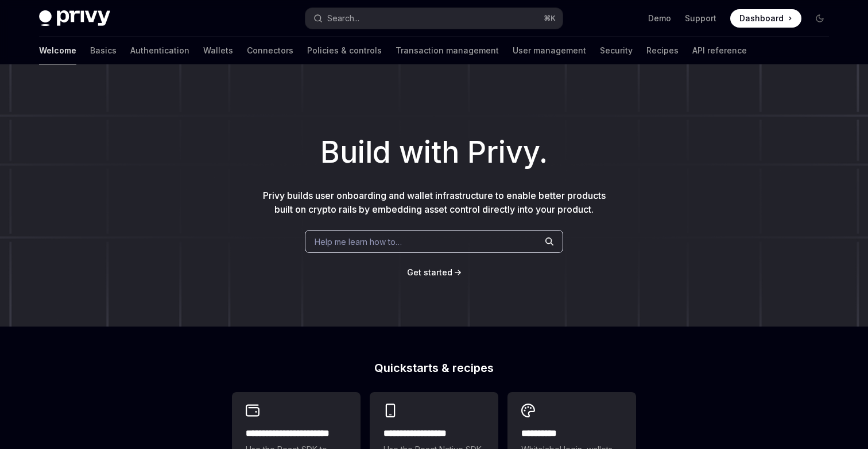 The width and height of the screenshot is (868, 449). What do you see at coordinates (434, 18) in the screenshot?
I see `button: Search...⌘K` at bounding box center [434, 18].